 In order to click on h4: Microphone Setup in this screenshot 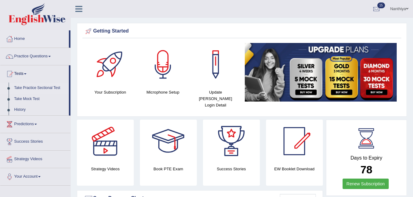, I will do `click(163, 92)`.